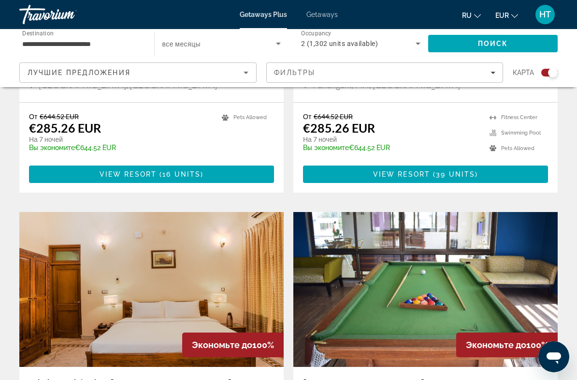 The image size is (577, 380). I want to click on input: Select destination, so click(82, 44).